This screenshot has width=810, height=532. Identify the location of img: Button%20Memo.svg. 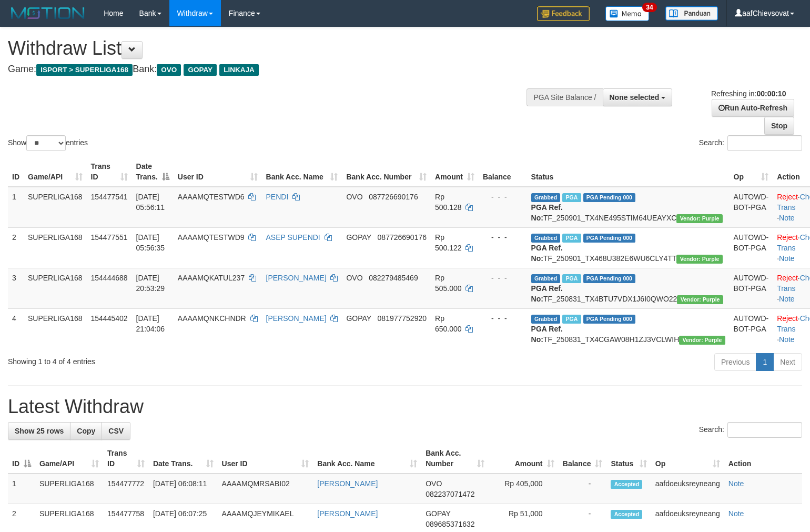
(628, 14).